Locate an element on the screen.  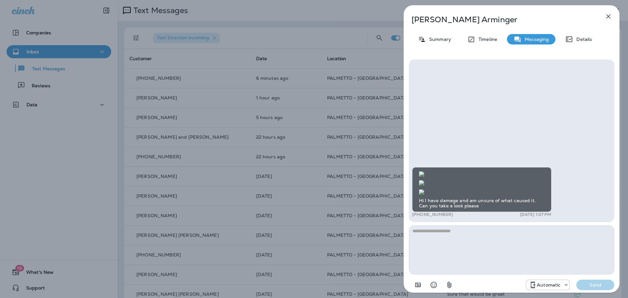
p: Timeline is located at coordinates (486, 39).